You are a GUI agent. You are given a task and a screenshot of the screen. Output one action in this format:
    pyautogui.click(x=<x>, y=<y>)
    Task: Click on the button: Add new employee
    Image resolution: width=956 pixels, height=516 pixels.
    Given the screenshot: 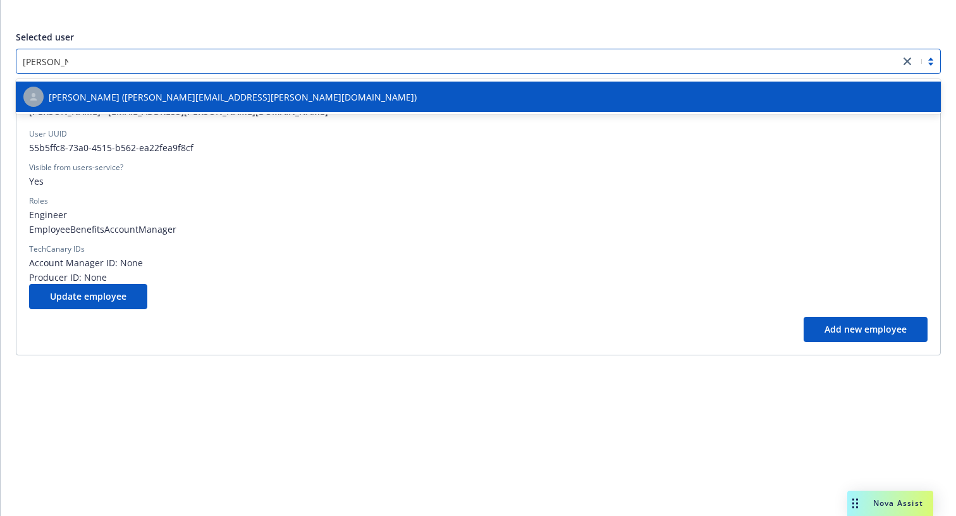 What is the action you would take?
    pyautogui.click(x=865, y=329)
    